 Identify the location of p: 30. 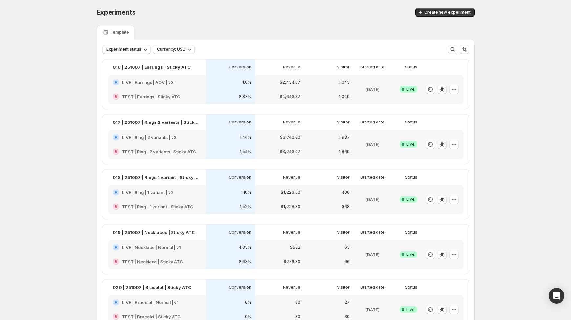
(347, 317).